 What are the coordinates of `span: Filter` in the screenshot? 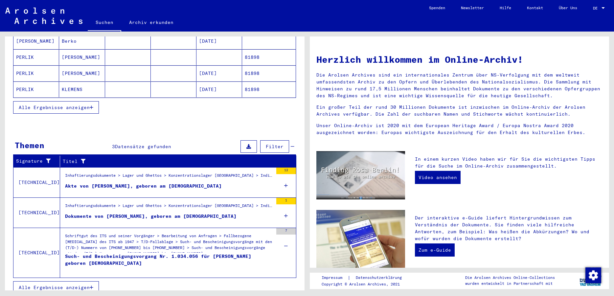 It's located at (275, 146).